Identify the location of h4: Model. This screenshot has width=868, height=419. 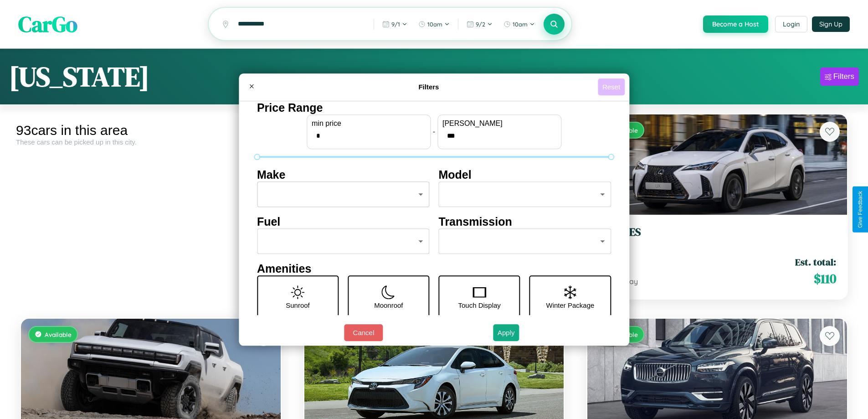
(525, 175).